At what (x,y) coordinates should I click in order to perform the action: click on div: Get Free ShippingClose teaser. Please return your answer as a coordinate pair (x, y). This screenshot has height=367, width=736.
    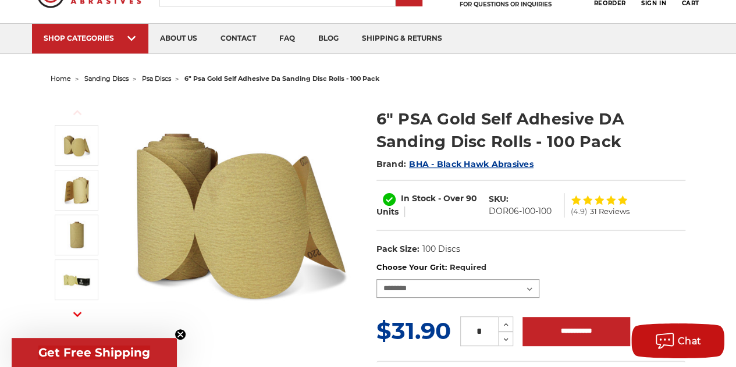
    Looking at the image, I should click on (94, 353).